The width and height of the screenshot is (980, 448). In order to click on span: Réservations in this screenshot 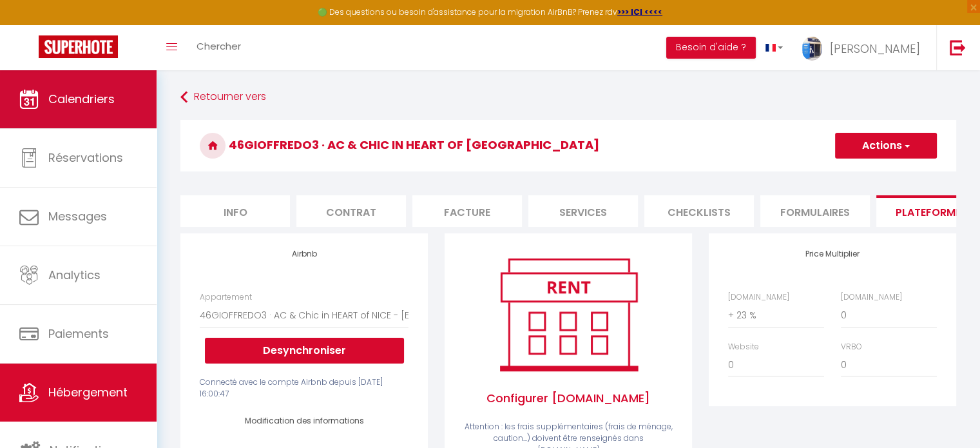, I will do `click(85, 158)`.